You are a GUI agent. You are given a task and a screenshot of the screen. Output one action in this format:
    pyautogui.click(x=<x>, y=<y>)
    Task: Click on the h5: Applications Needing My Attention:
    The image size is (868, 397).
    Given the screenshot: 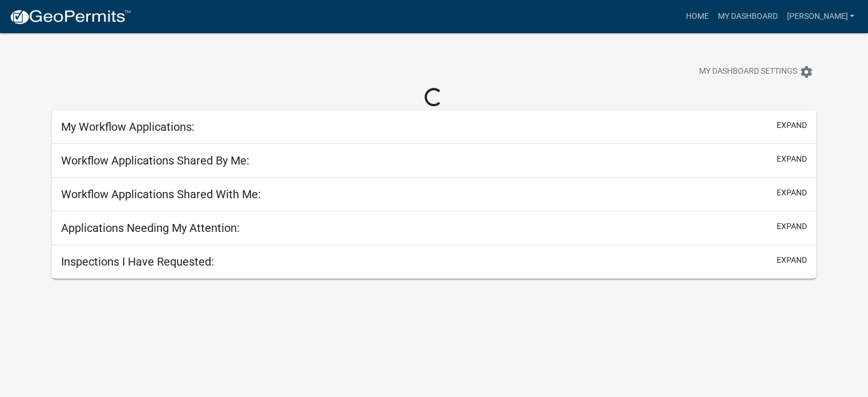 What is the action you would take?
    pyautogui.click(x=150, y=228)
    